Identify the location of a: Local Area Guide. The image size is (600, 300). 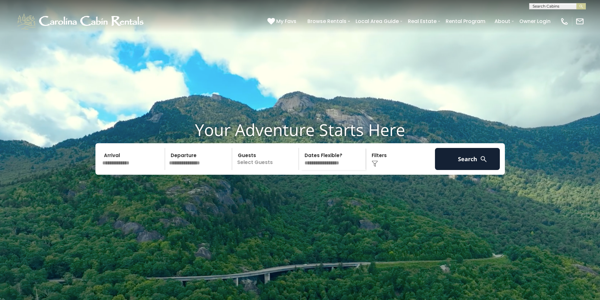
(377, 21).